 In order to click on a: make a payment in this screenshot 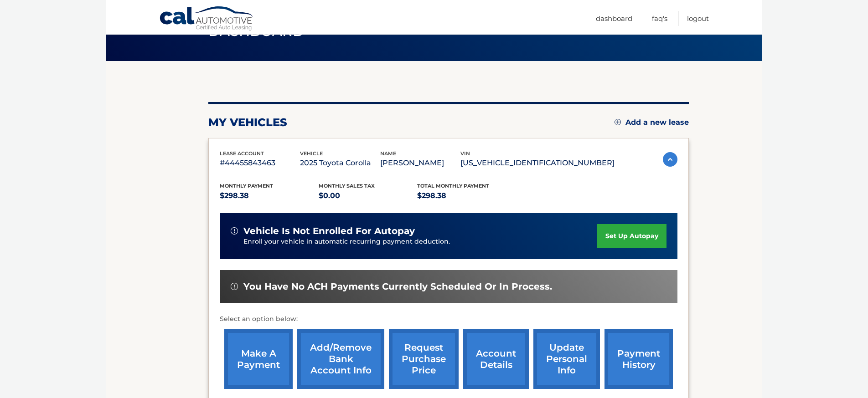, I will do `click(259, 359)`.